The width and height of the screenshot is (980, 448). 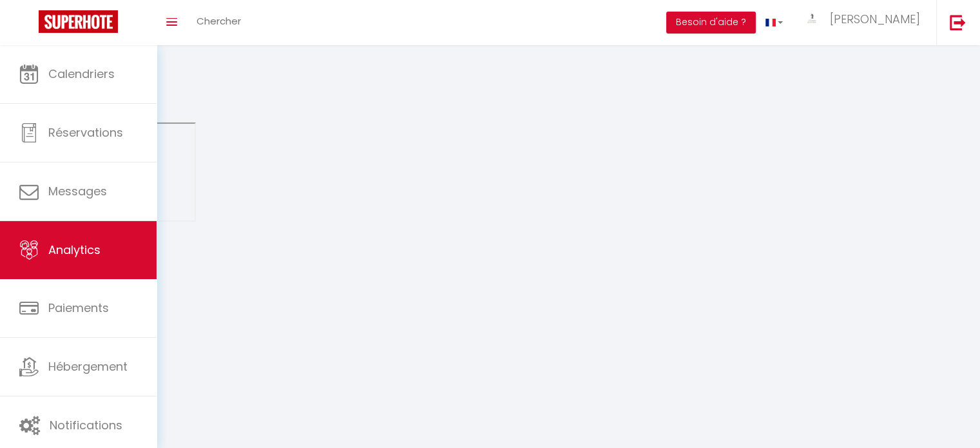 I want to click on img: logout, so click(x=957, y=22).